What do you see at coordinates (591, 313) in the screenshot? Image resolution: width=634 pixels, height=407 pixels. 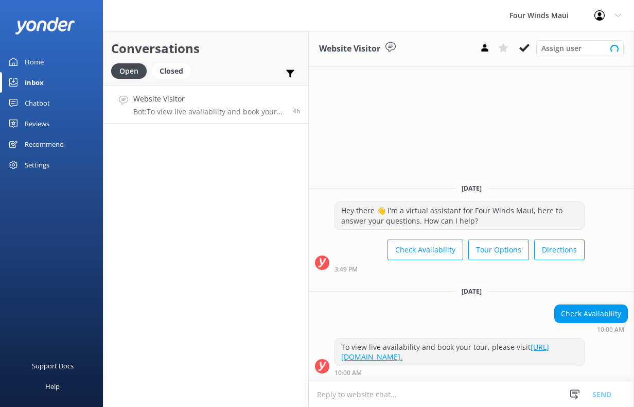 I see `div: Check Availability` at bounding box center [591, 313].